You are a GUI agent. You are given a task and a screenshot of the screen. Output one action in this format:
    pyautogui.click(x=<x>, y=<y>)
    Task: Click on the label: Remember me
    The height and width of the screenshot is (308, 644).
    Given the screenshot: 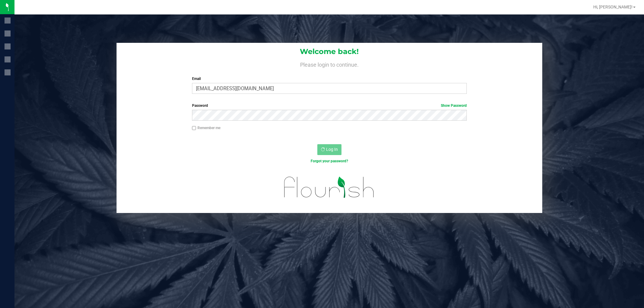 What is the action you would take?
    pyautogui.click(x=206, y=128)
    